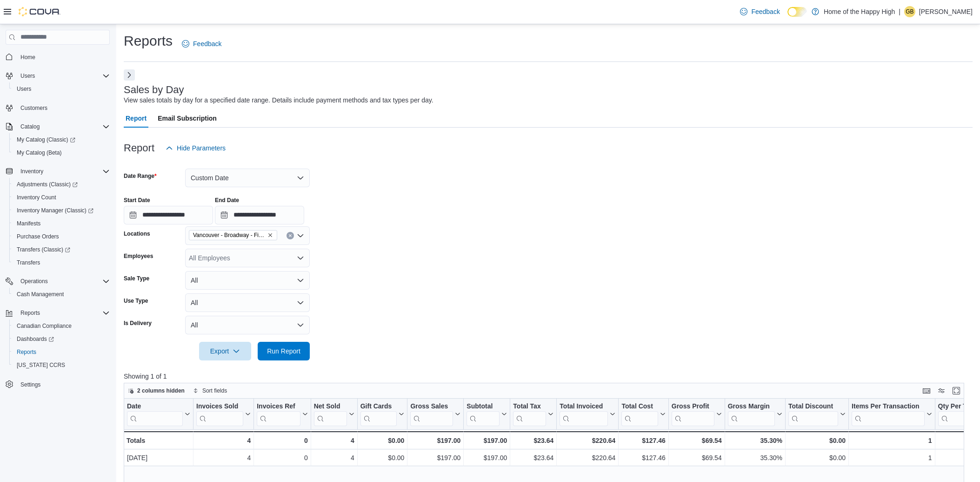  What do you see at coordinates (39, 12) in the screenshot?
I see `img: Cova` at bounding box center [39, 12].